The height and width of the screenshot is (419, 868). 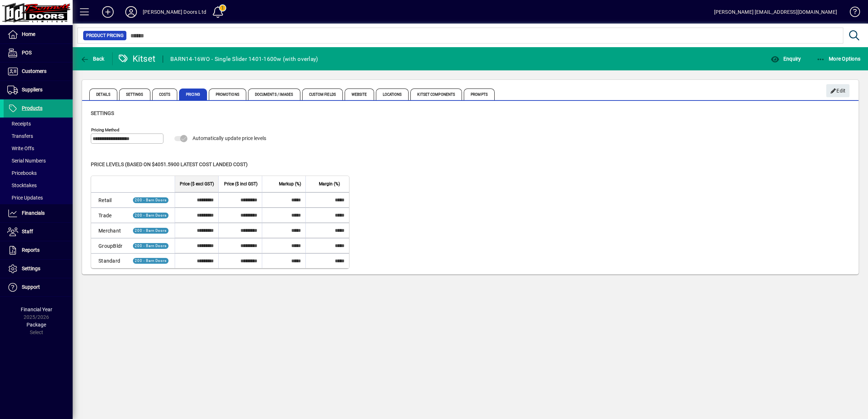 What do you see at coordinates (27, 161) in the screenshot?
I see `span: Serial Numbers` at bounding box center [27, 161].